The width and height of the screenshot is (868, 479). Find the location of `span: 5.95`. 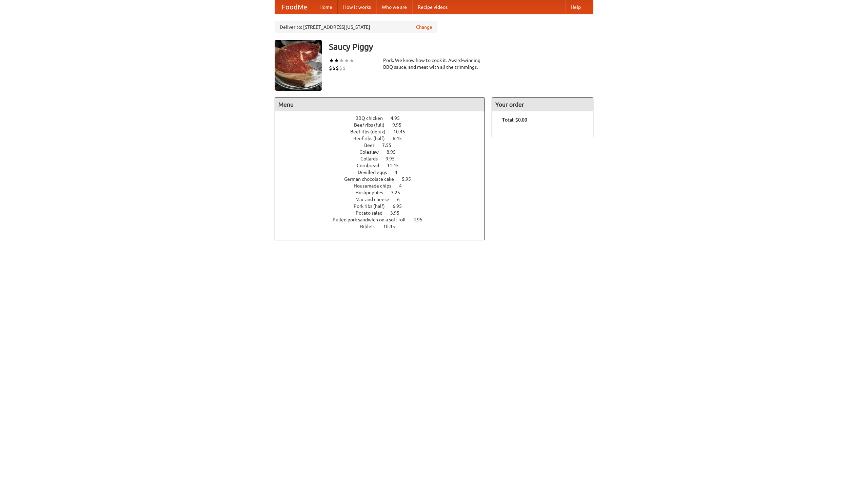

span: 5.95 is located at coordinates (409, 179).